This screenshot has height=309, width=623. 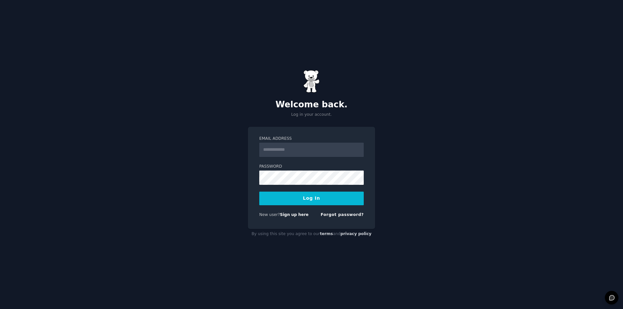 I want to click on p: Log in your account., so click(x=311, y=115).